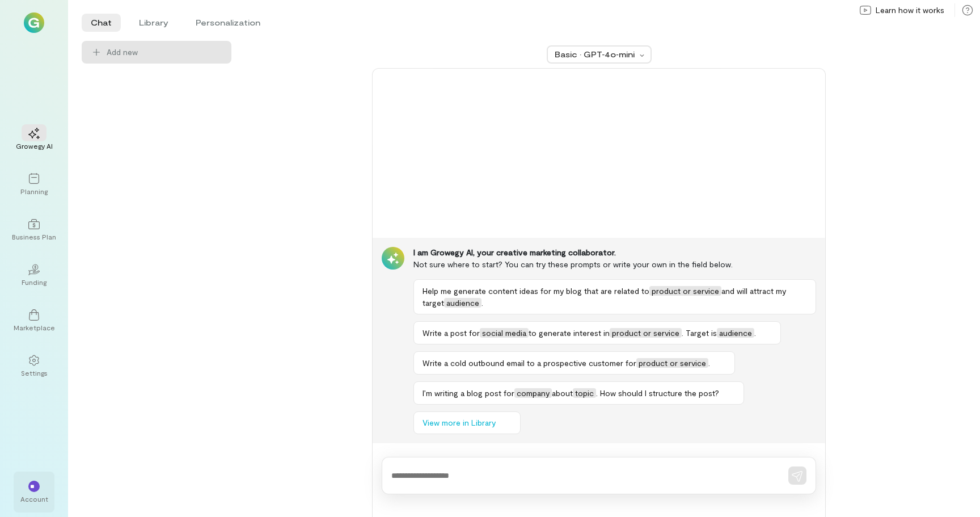 The image size is (980, 517). I want to click on span: Add new, so click(164, 52).